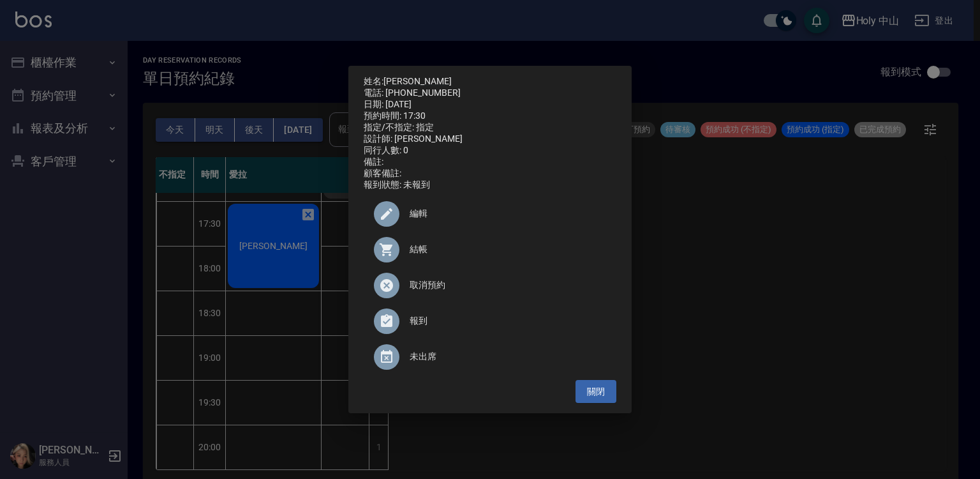 The width and height of the screenshot is (980, 479). What do you see at coordinates (508, 356) in the screenshot?
I see `span: 未出席` at bounding box center [508, 356].